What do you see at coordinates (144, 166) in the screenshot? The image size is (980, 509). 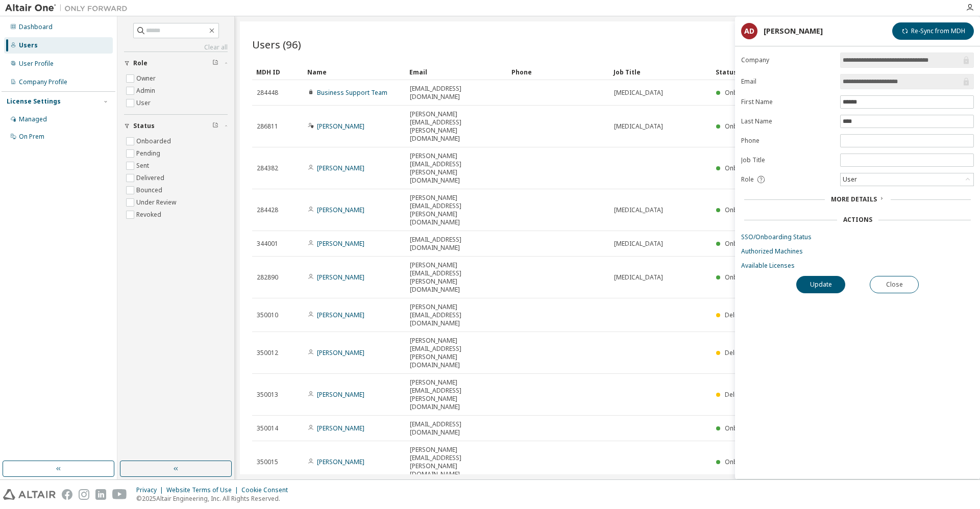 I see `label: Sent` at bounding box center [144, 166].